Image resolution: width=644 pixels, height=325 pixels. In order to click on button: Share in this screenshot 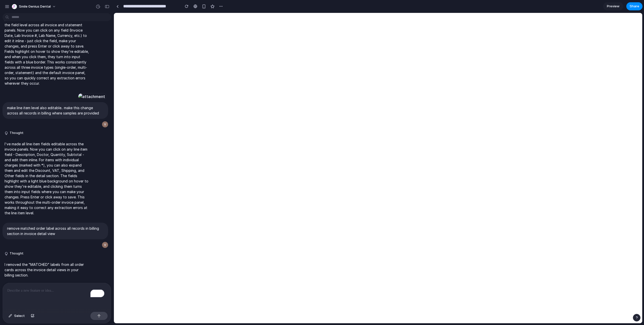, I will do `click(634, 6)`.